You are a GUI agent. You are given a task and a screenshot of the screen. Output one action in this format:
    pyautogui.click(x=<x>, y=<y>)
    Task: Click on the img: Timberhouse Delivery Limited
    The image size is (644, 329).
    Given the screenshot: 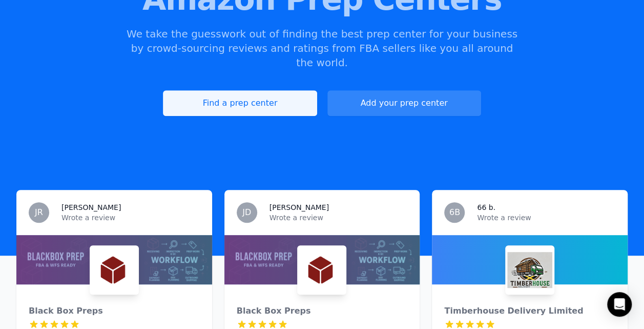 What is the action you would take?
    pyautogui.click(x=530, y=270)
    